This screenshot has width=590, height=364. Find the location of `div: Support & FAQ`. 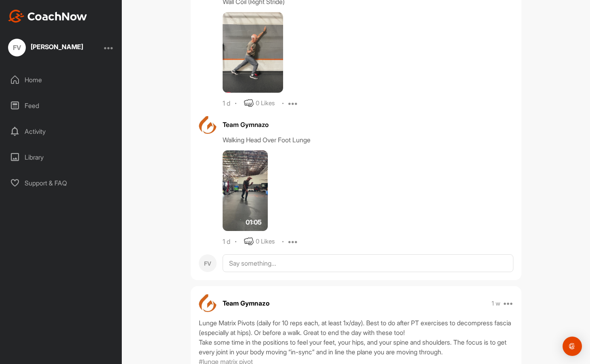

div: Support & FAQ is located at coordinates (61, 183).